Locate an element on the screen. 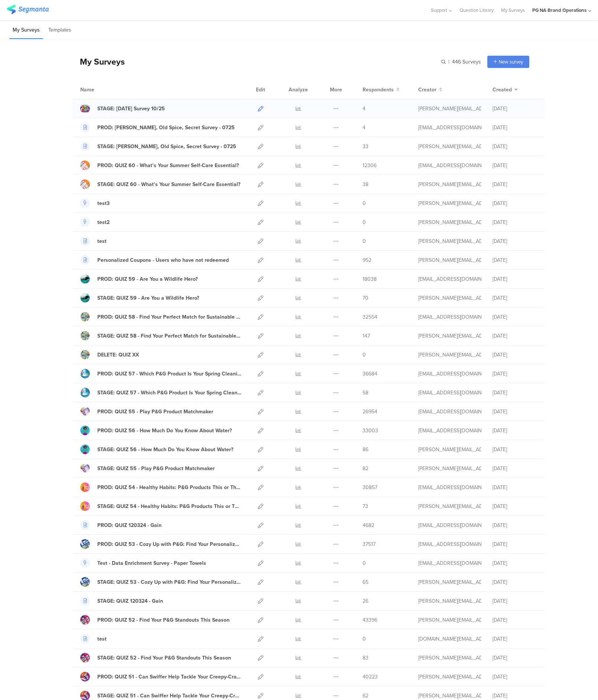 The width and height of the screenshot is (598, 700). span: Created is located at coordinates (502, 90).